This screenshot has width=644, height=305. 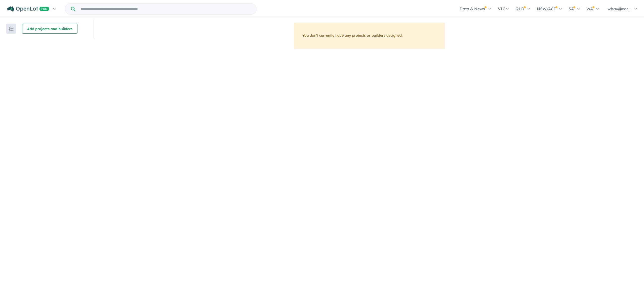 I want to click on img: sort.svg, so click(x=11, y=29).